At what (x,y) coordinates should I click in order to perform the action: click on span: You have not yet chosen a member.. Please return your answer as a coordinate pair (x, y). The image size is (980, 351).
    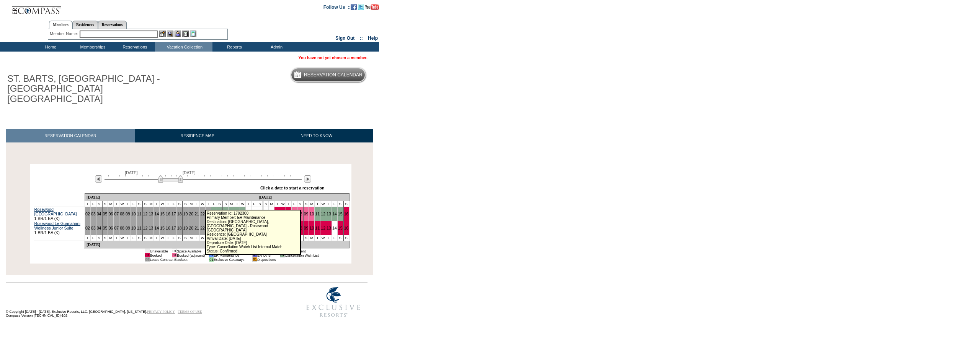
    Looking at the image, I should click on (333, 58).